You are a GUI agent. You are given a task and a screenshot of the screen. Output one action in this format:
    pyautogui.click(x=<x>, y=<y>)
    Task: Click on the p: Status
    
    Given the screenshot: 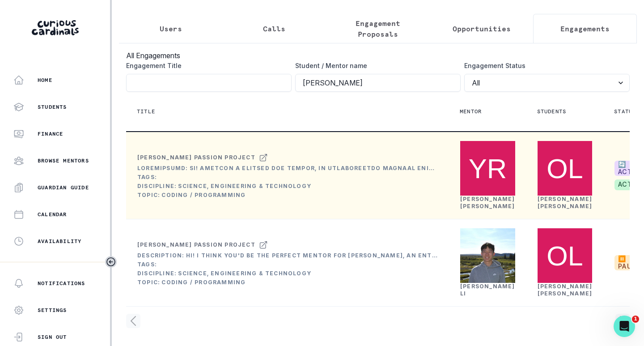 What is the action you would take?
    pyautogui.click(x=625, y=111)
    